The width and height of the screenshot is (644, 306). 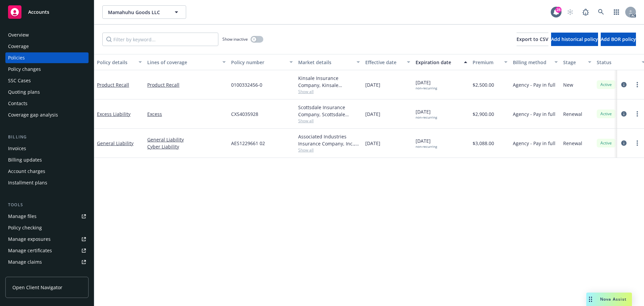 I want to click on div: Overview, so click(x=18, y=35).